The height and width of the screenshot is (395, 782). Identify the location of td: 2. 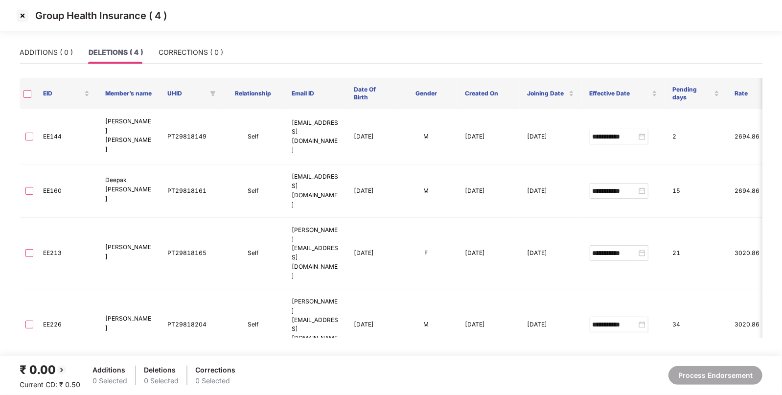
(696, 136).